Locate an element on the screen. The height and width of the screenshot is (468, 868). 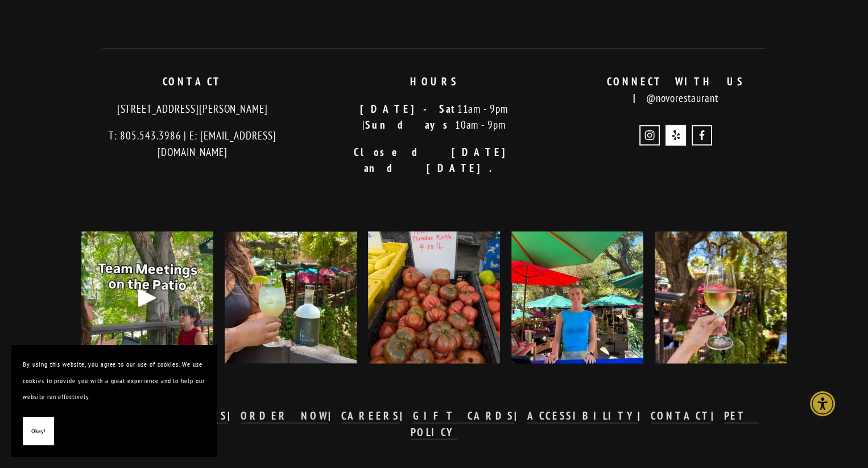
strong: ORDER NOW is located at coordinates (284, 416).